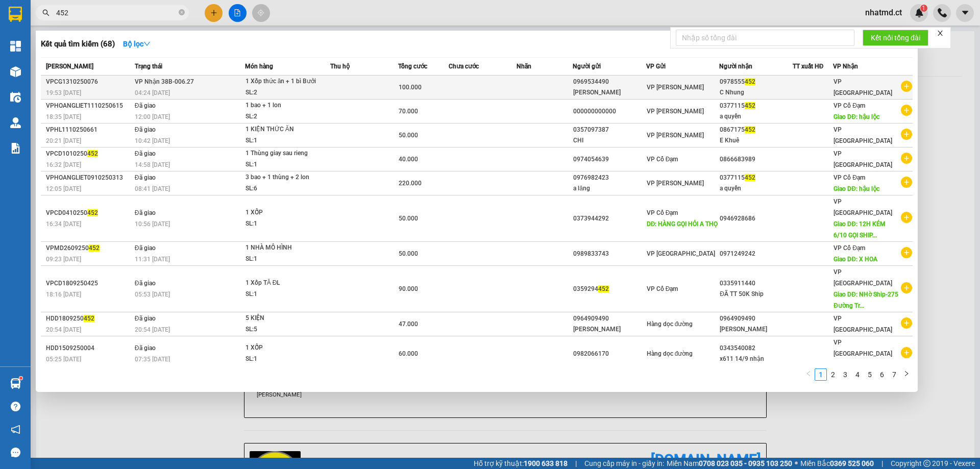 The width and height of the screenshot is (980, 469). What do you see at coordinates (870, 374) in the screenshot?
I see `li: 5` at bounding box center [870, 374].